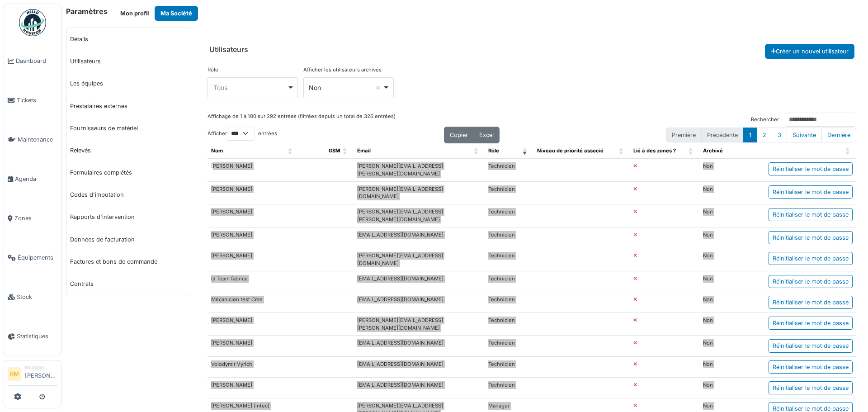 This screenshot has width=868, height=412. Describe the element at coordinates (35, 218) in the screenshot. I see `span: Zones` at that location.